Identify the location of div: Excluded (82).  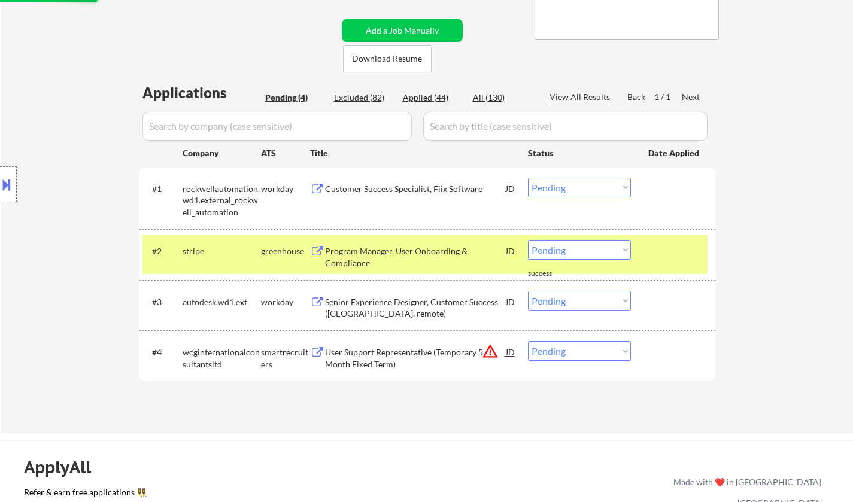
(364, 98).